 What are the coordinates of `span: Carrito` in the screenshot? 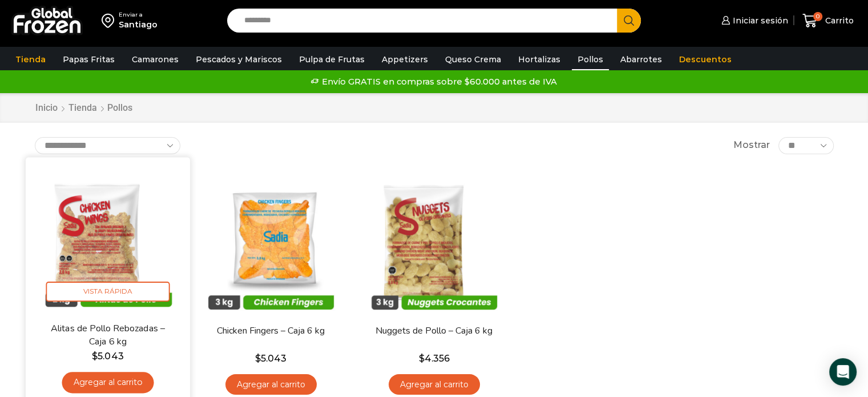 It's located at (838, 21).